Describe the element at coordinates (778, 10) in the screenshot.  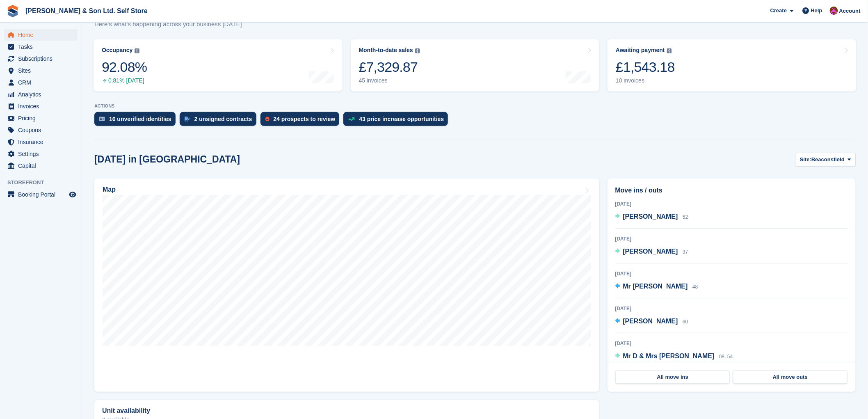
I see `span: Create` at that location.